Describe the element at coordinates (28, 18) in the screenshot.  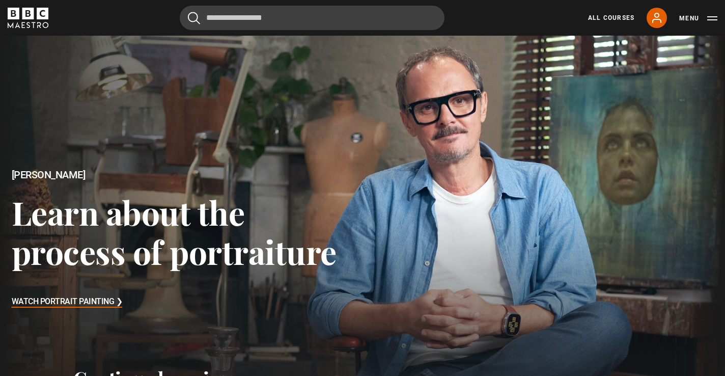
I see `a: BBC Maestro` at that location.